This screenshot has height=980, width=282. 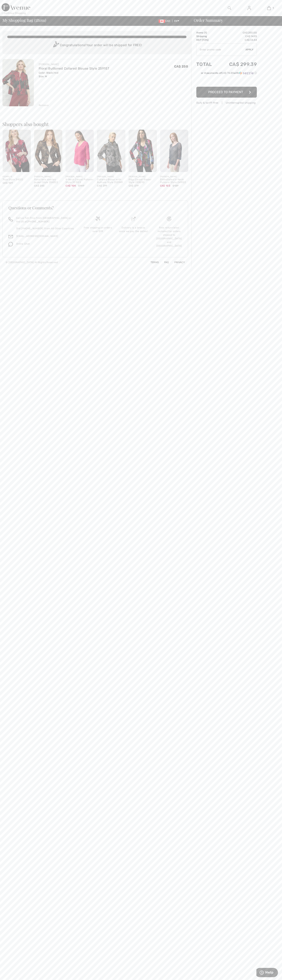 What do you see at coordinates (221, 49) in the screenshot?
I see `input: Promo code` at bounding box center [221, 49].